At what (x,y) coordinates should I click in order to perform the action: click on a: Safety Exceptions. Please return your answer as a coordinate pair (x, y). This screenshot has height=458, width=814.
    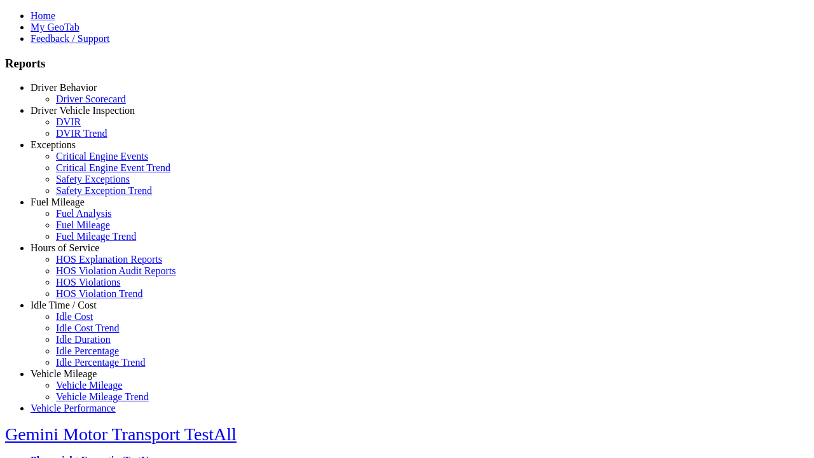
    Looking at the image, I should click on (93, 179).